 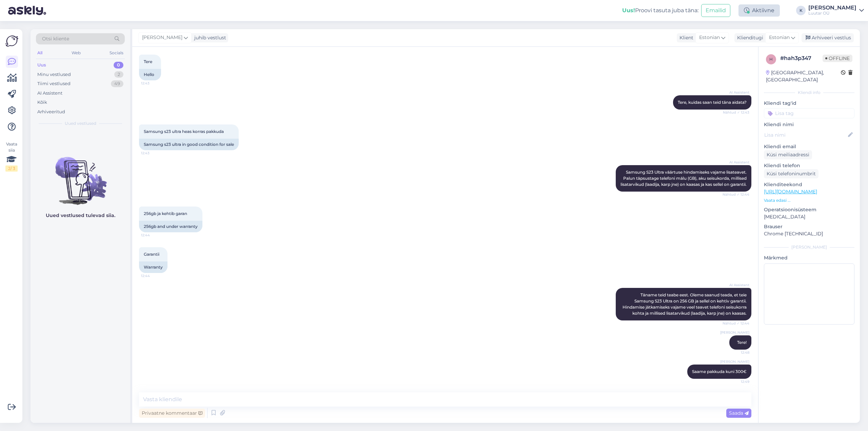 What do you see at coordinates (832, 13) in the screenshot?
I see `div: Luutar OÜ` at bounding box center [832, 13].